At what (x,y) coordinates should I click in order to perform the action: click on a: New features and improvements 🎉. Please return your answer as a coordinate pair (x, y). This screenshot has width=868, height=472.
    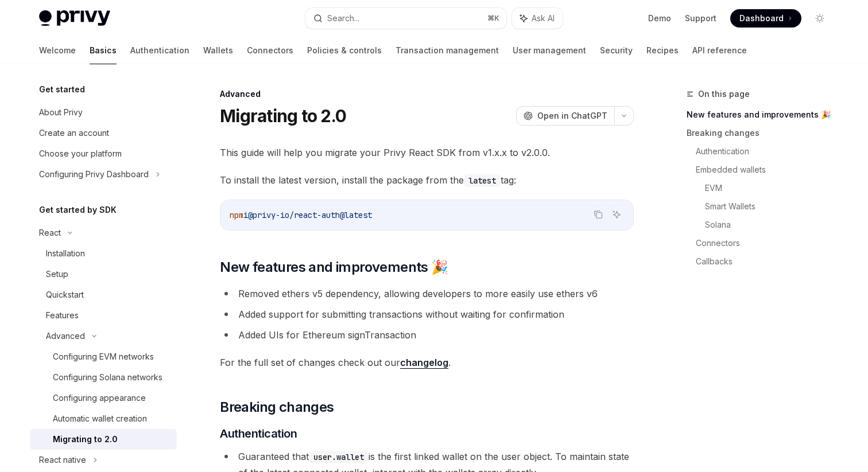
    Looking at the image, I should click on (762, 115).